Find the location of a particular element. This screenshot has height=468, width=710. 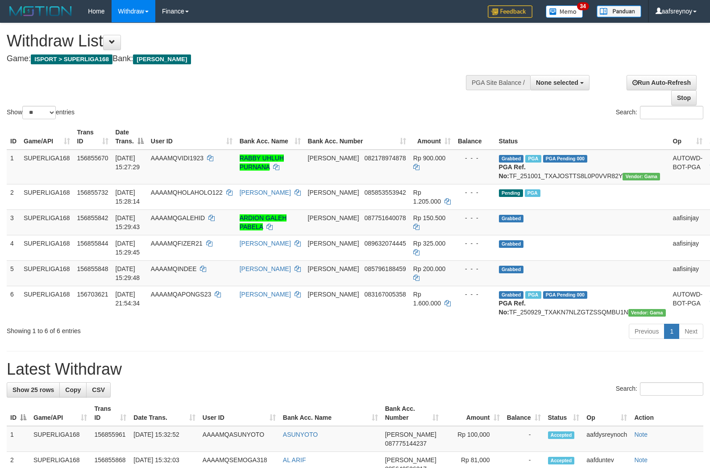

span: Rp 900.000 is located at coordinates (429, 158).